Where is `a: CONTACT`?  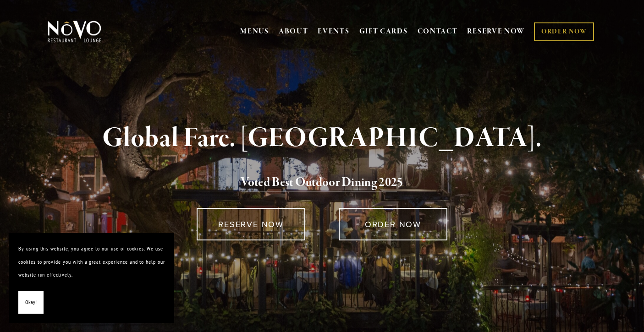 a: CONTACT is located at coordinates (438, 32).